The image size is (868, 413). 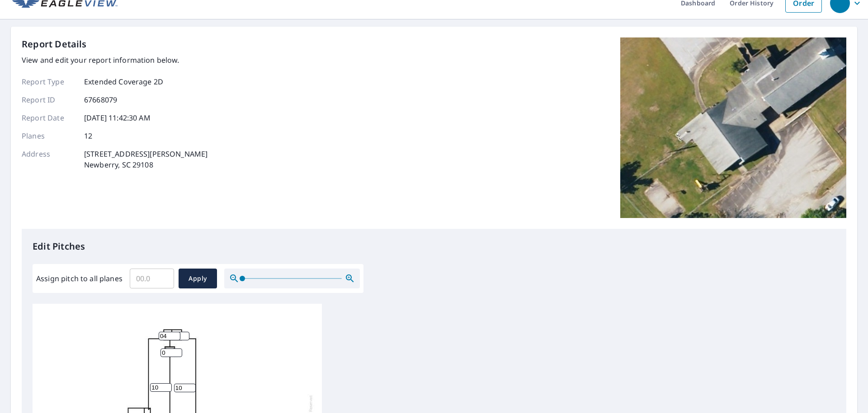 What do you see at coordinates (49, 118) in the screenshot?
I see `p: Report Date` at bounding box center [49, 118].